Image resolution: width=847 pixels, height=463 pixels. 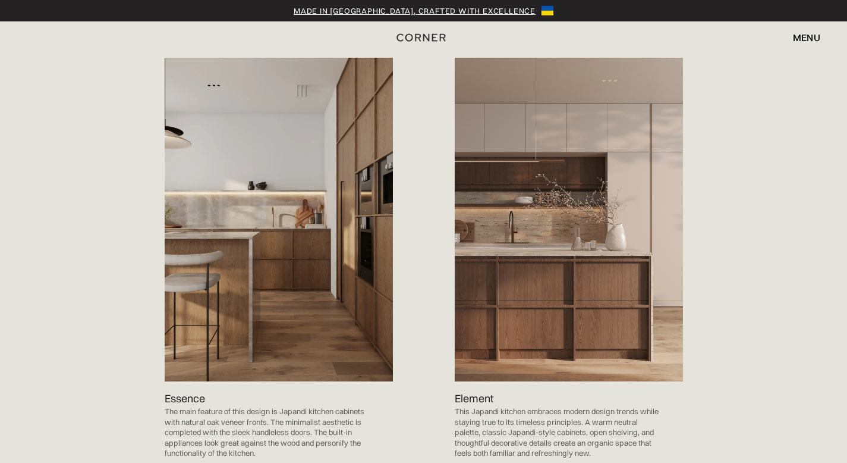 I want to click on p: This Japandi kitchen embraces modern design trends while staying true to its timeless principles...., so click(x=557, y=432).